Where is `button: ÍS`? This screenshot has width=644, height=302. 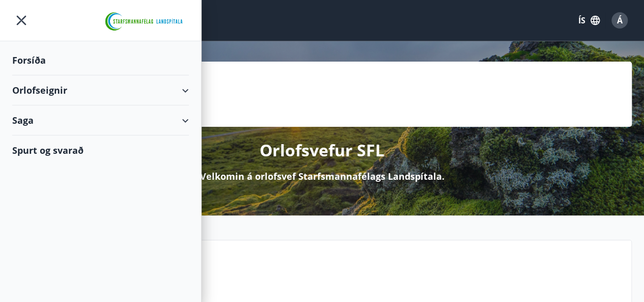 button: ÍS is located at coordinates (590, 20).